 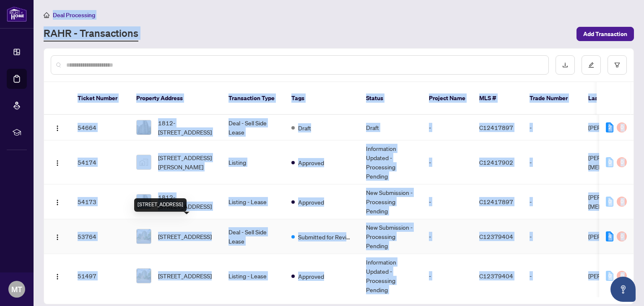 What do you see at coordinates (591, 65) in the screenshot?
I see `span: edit` at bounding box center [591, 65].